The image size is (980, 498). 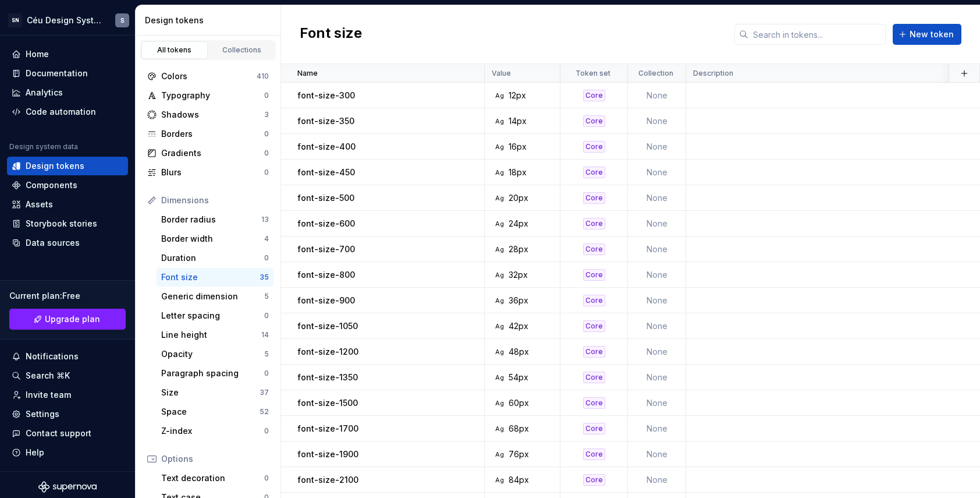 What do you see at coordinates (308, 74) in the screenshot?
I see `p: Name` at bounding box center [308, 74].